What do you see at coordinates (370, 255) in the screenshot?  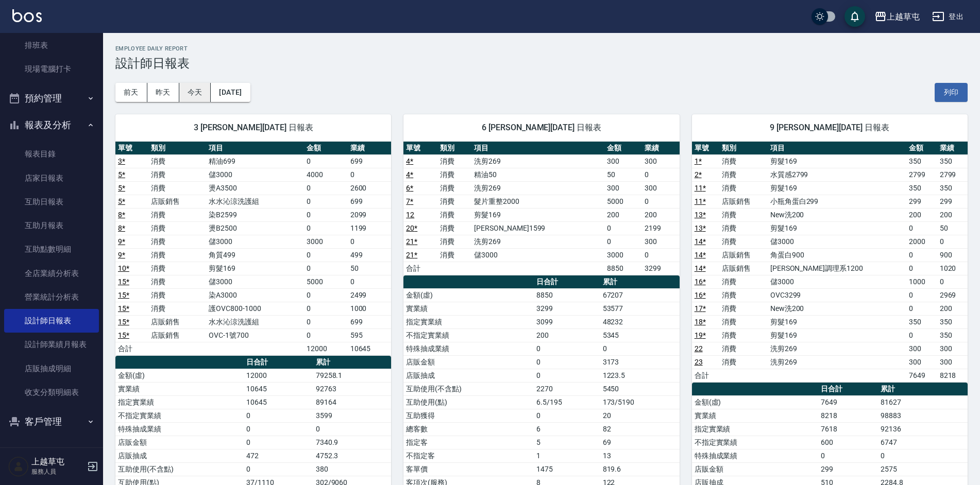 I see `td: 499` at bounding box center [370, 255].